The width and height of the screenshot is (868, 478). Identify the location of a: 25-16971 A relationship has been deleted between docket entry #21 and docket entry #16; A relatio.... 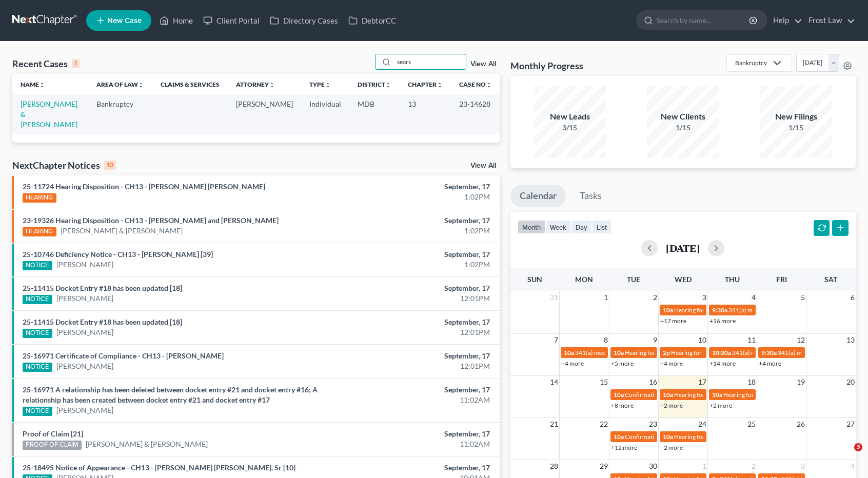
(170, 394).